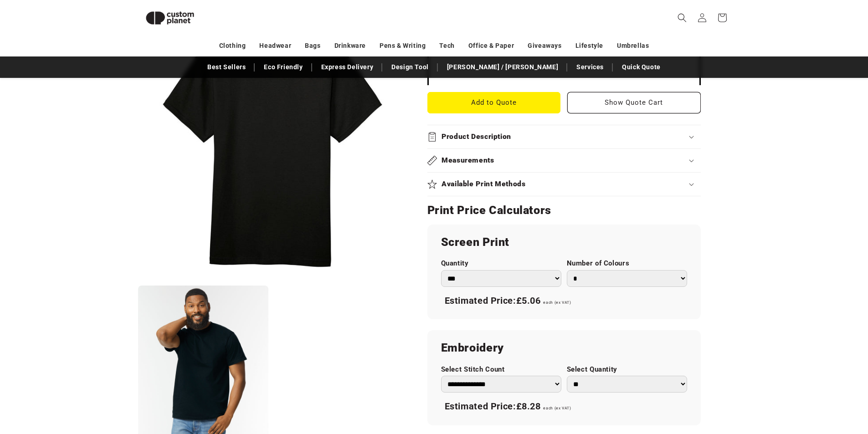 The width and height of the screenshot is (868, 434). Describe the element at coordinates (544, 46) in the screenshot. I see `a: Giveaways` at that location.